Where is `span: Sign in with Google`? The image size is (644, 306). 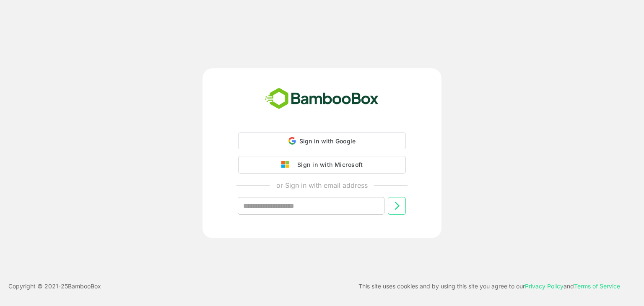 span: Sign in with Google is located at coordinates (328, 141).